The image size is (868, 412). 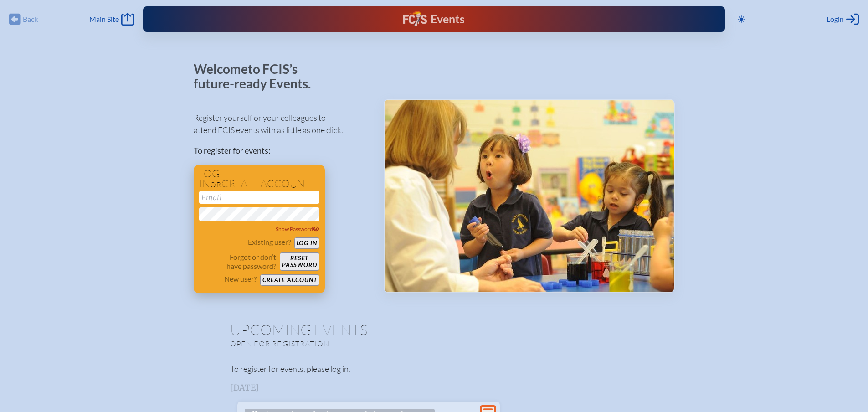 I want to click on a: Main Site, so click(x=112, y=19).